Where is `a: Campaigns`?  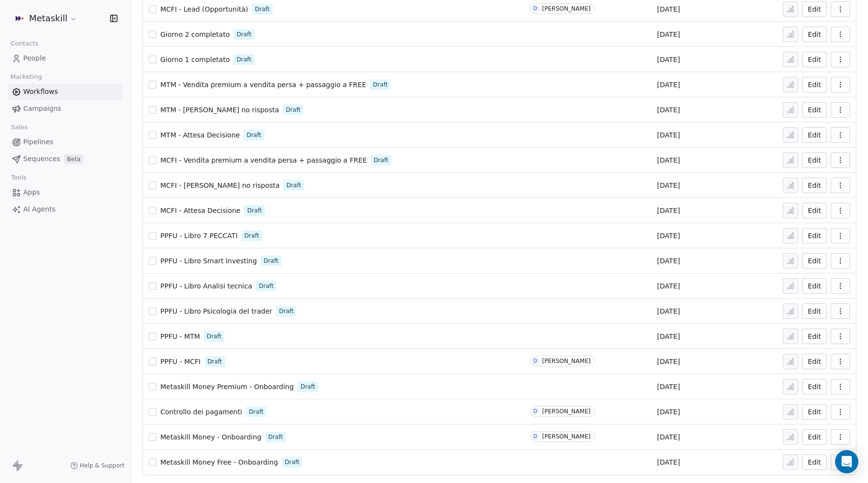
a: Campaigns is located at coordinates (65, 109).